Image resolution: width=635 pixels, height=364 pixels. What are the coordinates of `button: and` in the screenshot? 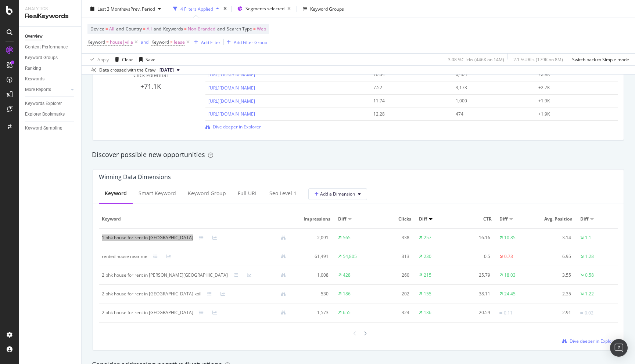 It's located at (144, 42).